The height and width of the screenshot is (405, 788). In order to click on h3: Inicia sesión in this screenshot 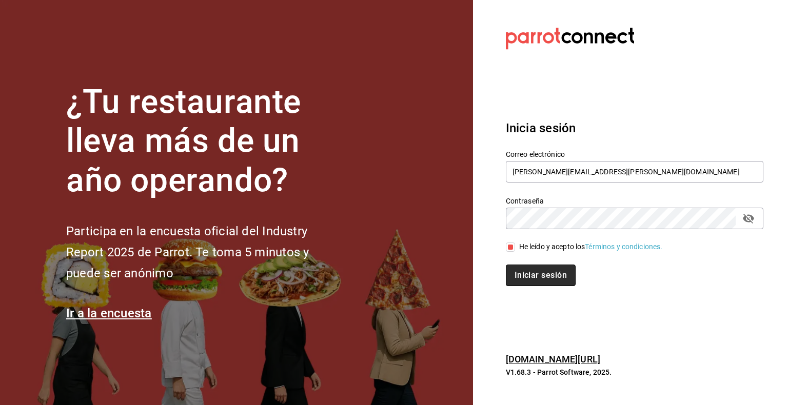, I will do `click(635, 128)`.